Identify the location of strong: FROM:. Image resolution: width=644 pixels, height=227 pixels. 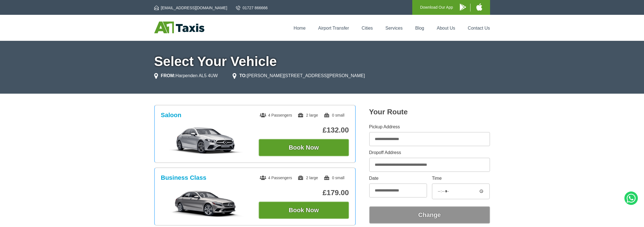
(168, 75).